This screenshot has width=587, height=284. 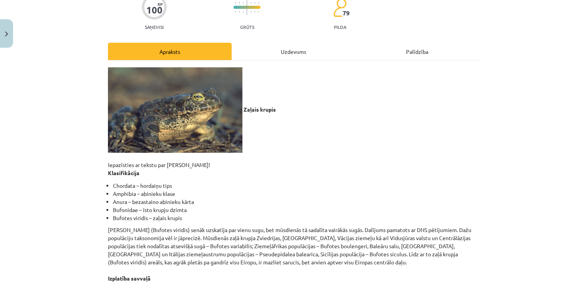 I want to click on p: Saņemsi, so click(x=154, y=27).